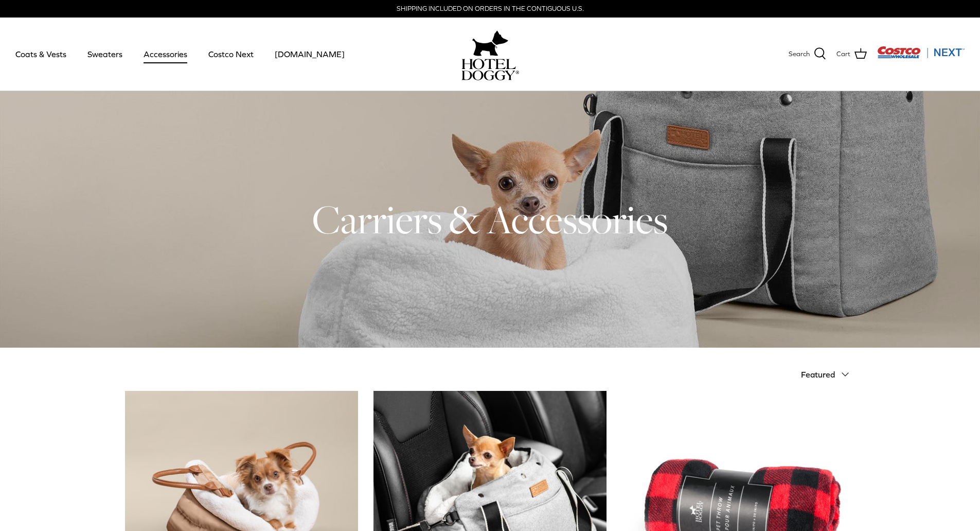  What do you see at coordinates (843, 54) in the screenshot?
I see `span: Cart` at bounding box center [843, 54].